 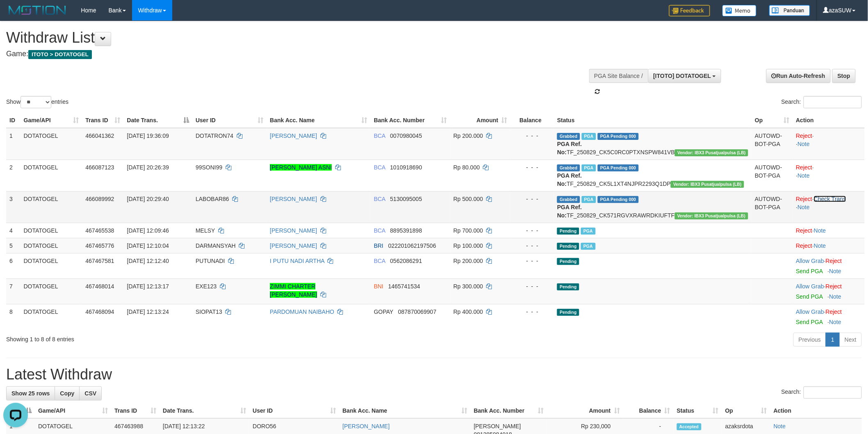 What do you see at coordinates (653, 207) in the screenshot?
I see `td: TF_250829_CK571RGVXRAWRDKIUFTF` at bounding box center [653, 207].